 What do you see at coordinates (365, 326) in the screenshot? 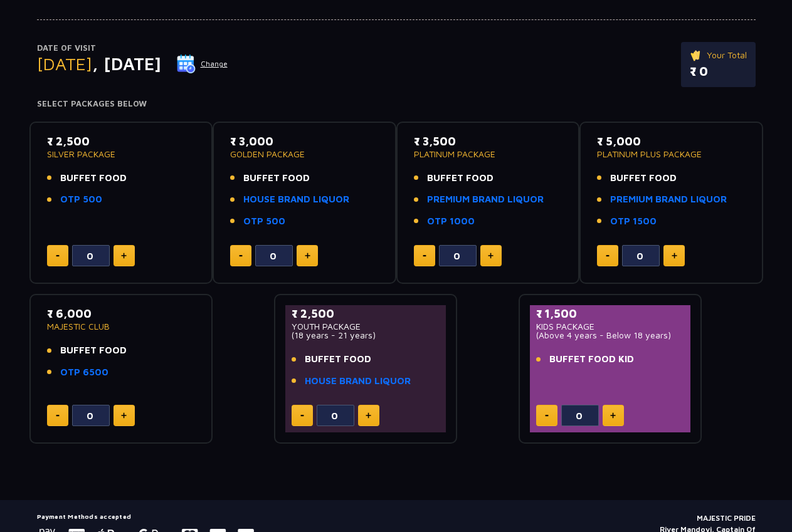
I see `p: YOUTH PACKAGE` at bounding box center [365, 326].